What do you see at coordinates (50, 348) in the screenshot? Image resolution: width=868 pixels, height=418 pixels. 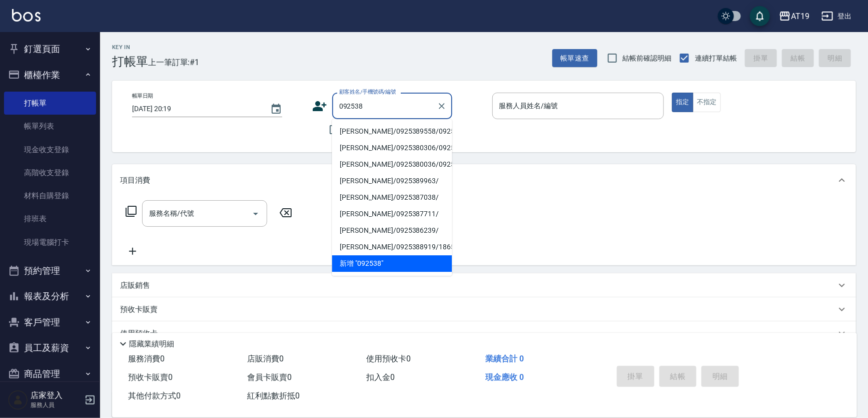 I see `button: 員工及薪資` at bounding box center [50, 348].